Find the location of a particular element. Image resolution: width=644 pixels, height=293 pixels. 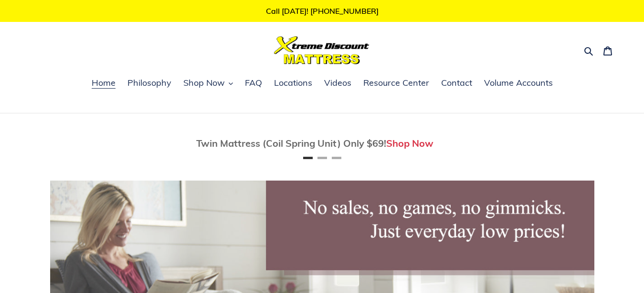

span: Locations is located at coordinates (293, 83).